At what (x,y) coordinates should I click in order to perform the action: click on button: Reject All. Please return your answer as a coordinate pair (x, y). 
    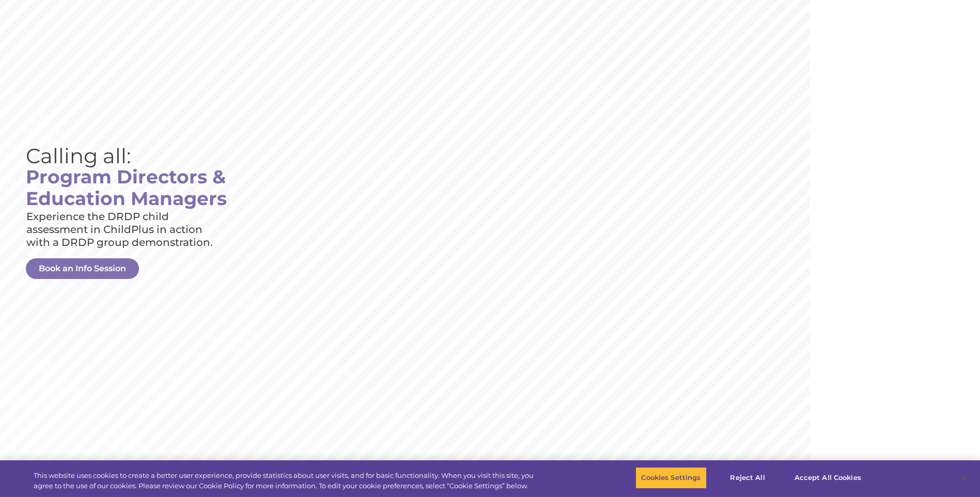
    Looking at the image, I should click on (748, 478).